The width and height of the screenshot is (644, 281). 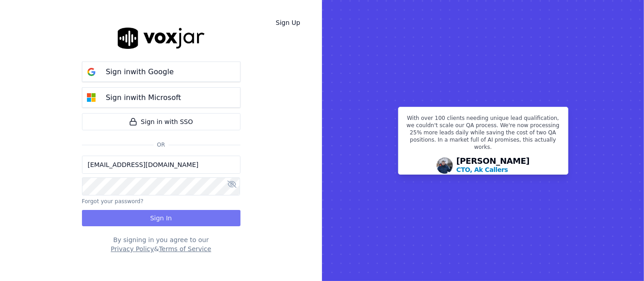 I want to click on button: Sign In, so click(x=161, y=219).